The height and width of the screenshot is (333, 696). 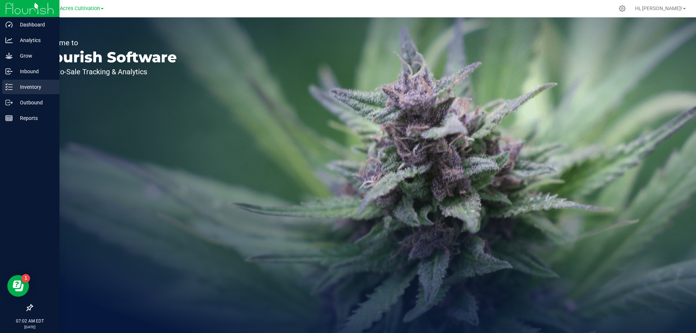 What do you see at coordinates (9, 56) in the screenshot?
I see `inline-svg: Grow` at bounding box center [9, 56].